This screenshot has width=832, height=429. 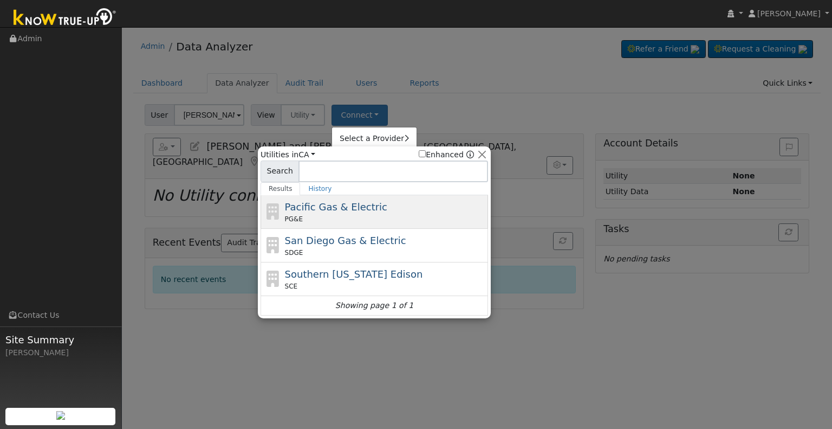 I want to click on span: PG&E, so click(x=294, y=219).